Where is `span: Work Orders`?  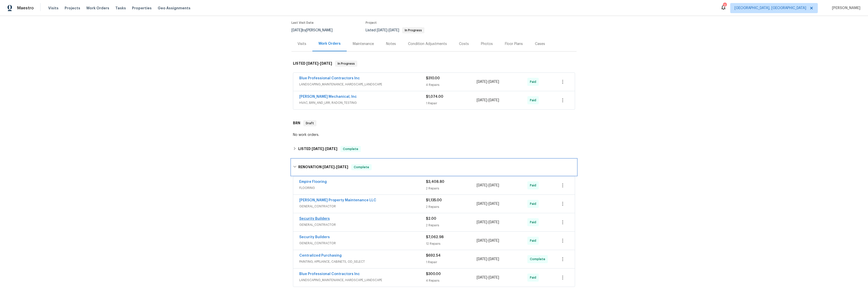 span: Work Orders is located at coordinates (98, 8).